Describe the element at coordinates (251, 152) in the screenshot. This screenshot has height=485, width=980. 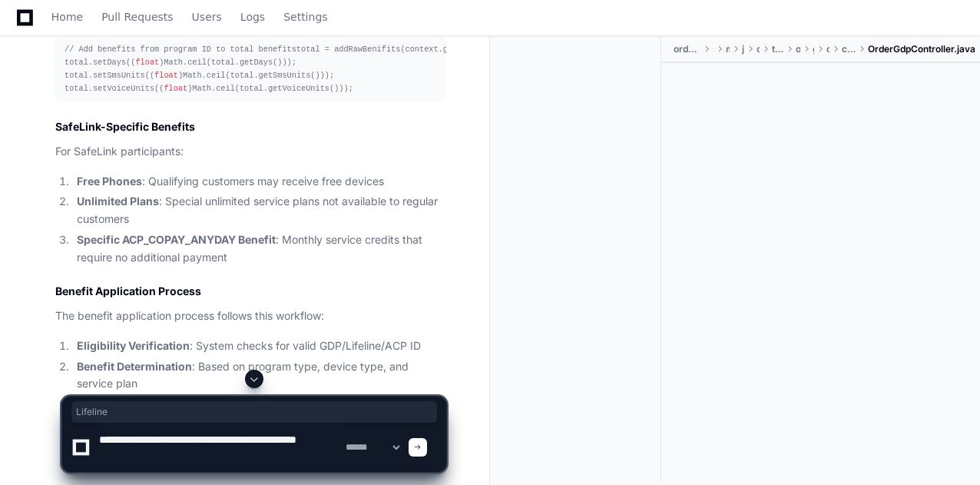
I see `p: For SafeLink participants:` at that location.